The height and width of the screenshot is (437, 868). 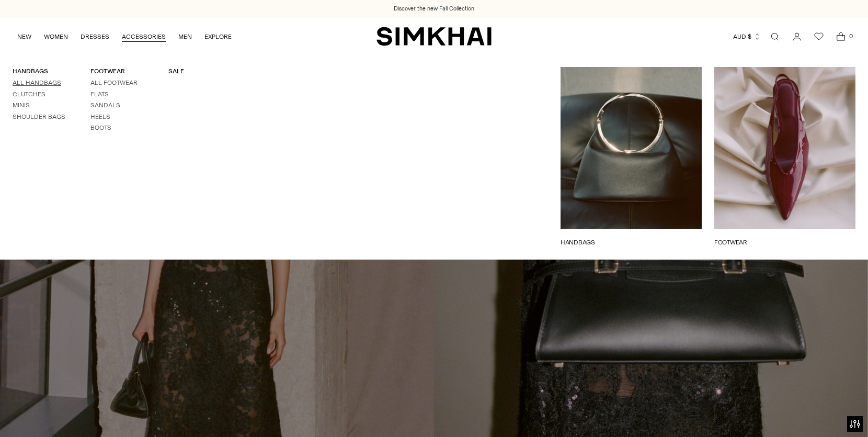 What do you see at coordinates (851, 36) in the screenshot?
I see `span: 0` at bounding box center [851, 36].